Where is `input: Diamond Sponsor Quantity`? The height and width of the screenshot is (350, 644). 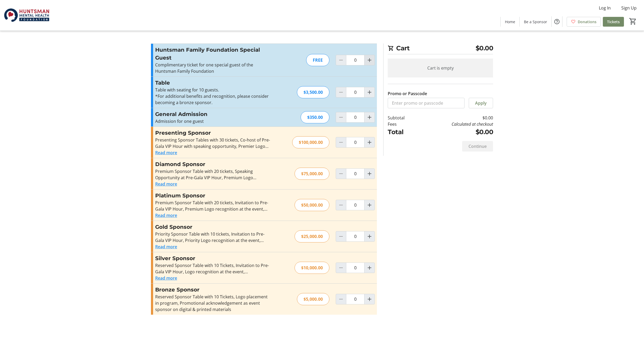 input: Diamond Sponsor Quantity is located at coordinates (355, 174).